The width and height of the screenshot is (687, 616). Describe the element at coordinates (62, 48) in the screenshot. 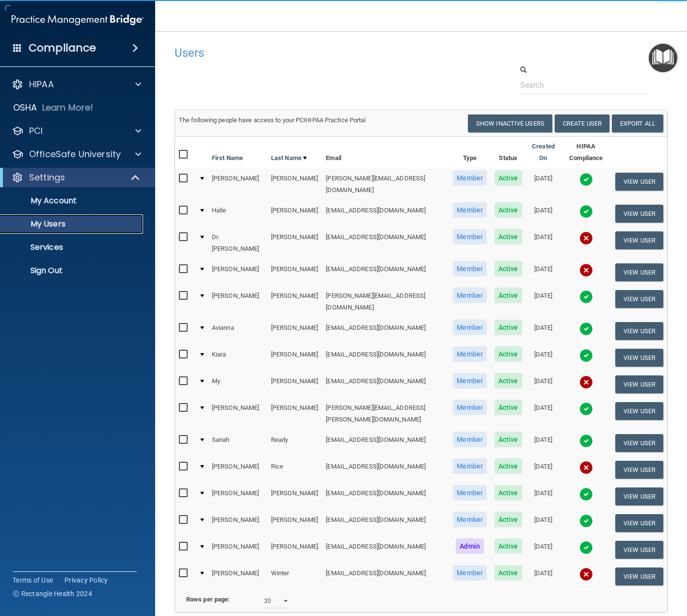

I see `h4: Compliance` at that location.